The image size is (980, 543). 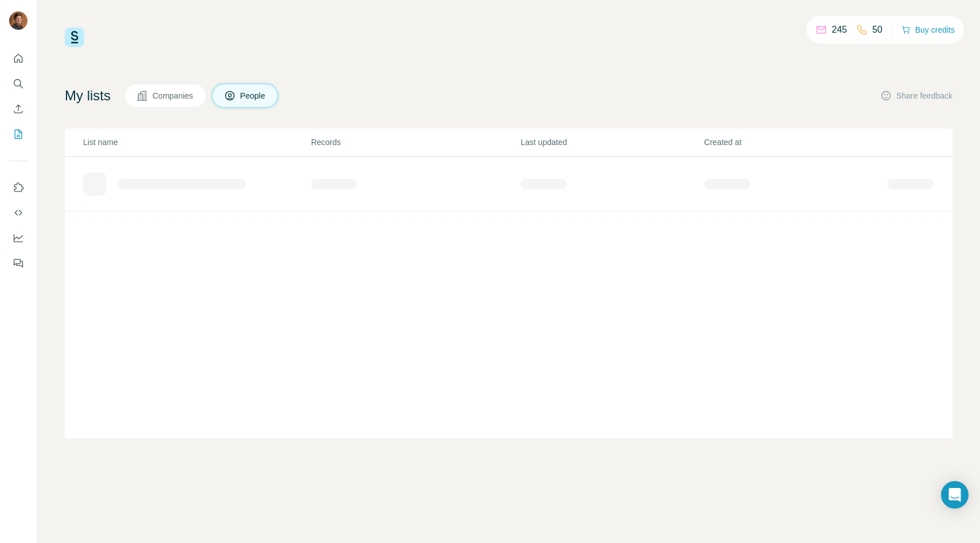 What do you see at coordinates (88, 95) in the screenshot?
I see `h4: My lists` at bounding box center [88, 95].